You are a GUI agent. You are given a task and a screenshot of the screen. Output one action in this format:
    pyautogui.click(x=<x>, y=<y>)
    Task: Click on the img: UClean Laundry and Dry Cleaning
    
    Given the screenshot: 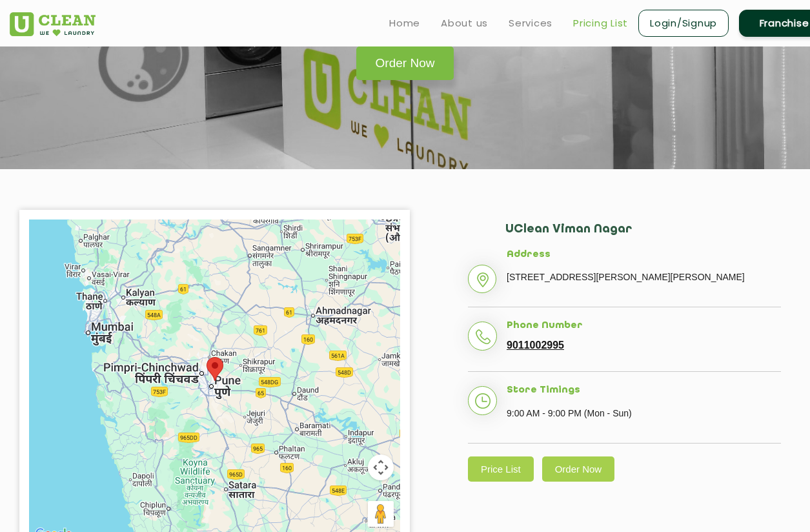 What is the action you would take?
    pyautogui.click(x=52, y=24)
    